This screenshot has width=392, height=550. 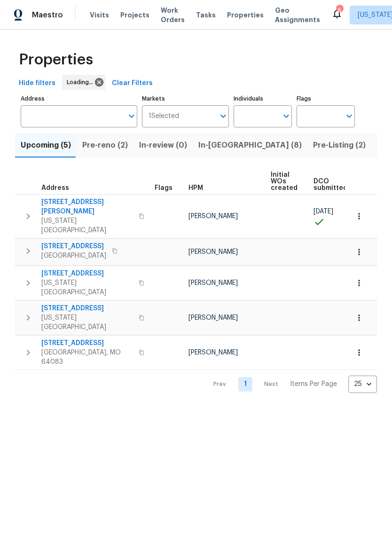 What do you see at coordinates (79, 98) in the screenshot?
I see `label: Address` at bounding box center [79, 98].